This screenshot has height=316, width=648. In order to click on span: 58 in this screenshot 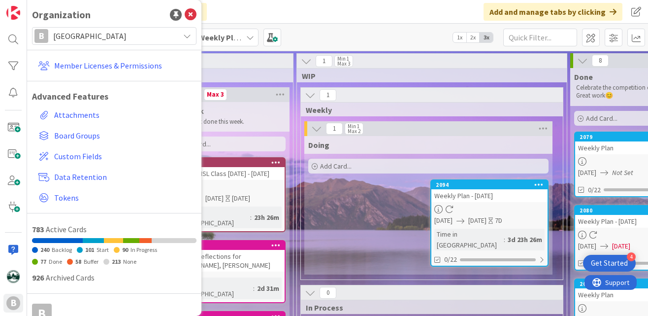, I will do `click(78, 261)`.